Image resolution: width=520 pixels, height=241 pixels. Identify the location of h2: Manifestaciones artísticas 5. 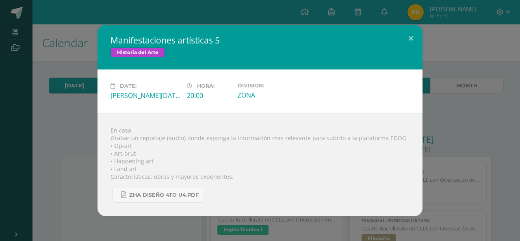
(260, 40).